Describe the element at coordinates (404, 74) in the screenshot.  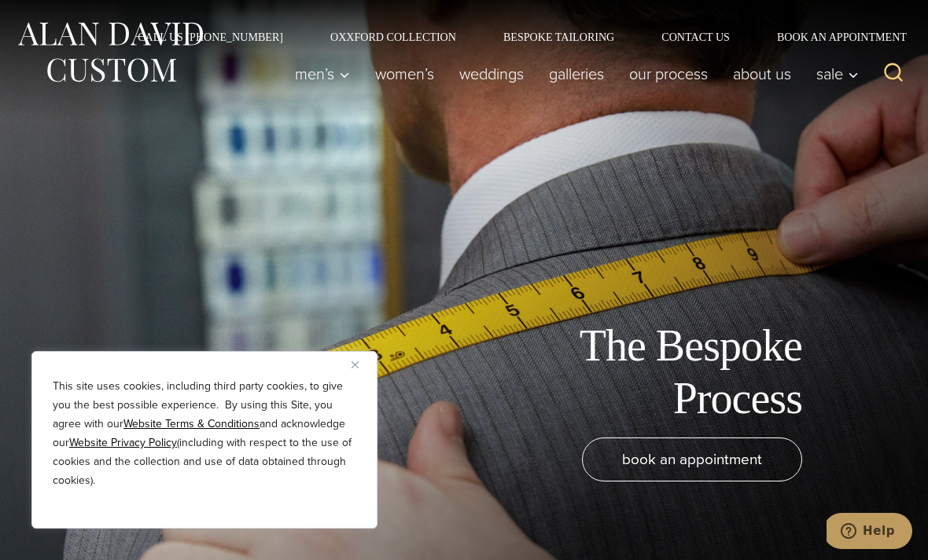
I see `a: Women’s` at that location.